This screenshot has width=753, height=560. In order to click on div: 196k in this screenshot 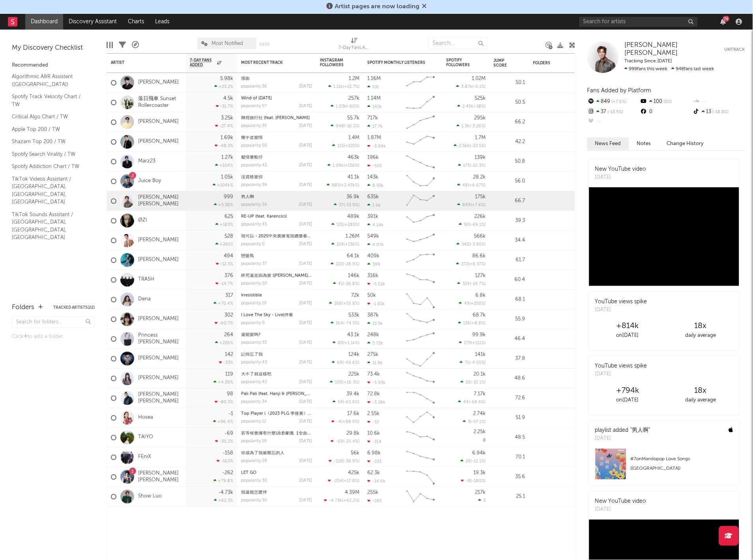, I will do `click(373, 157)`.